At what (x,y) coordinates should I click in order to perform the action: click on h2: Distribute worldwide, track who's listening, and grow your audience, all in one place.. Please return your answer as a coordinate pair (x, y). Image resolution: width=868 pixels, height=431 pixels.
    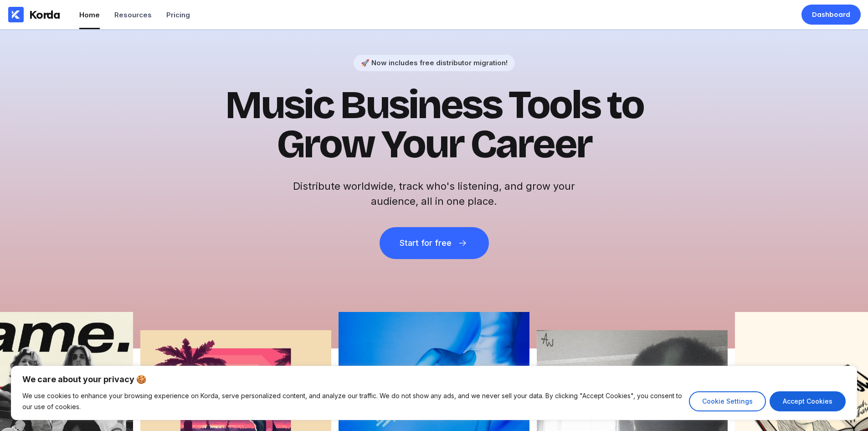
    Looking at the image, I should click on (434, 194).